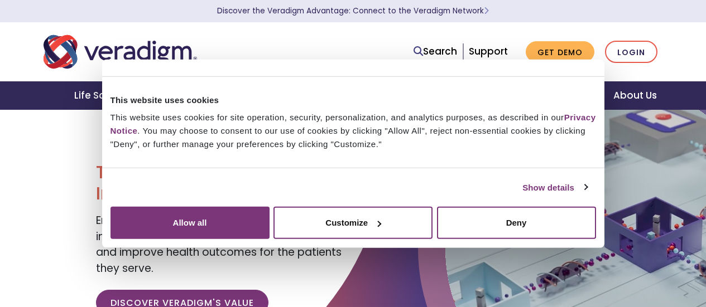  What do you see at coordinates (516, 223) in the screenshot?
I see `button: Deny` at bounding box center [516, 223].